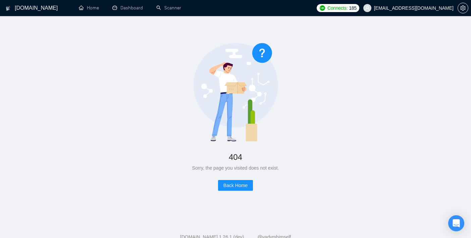 This screenshot has width=471, height=238. What do you see at coordinates (323, 8) in the screenshot?
I see `img: upwork-logo.png` at bounding box center [323, 8].